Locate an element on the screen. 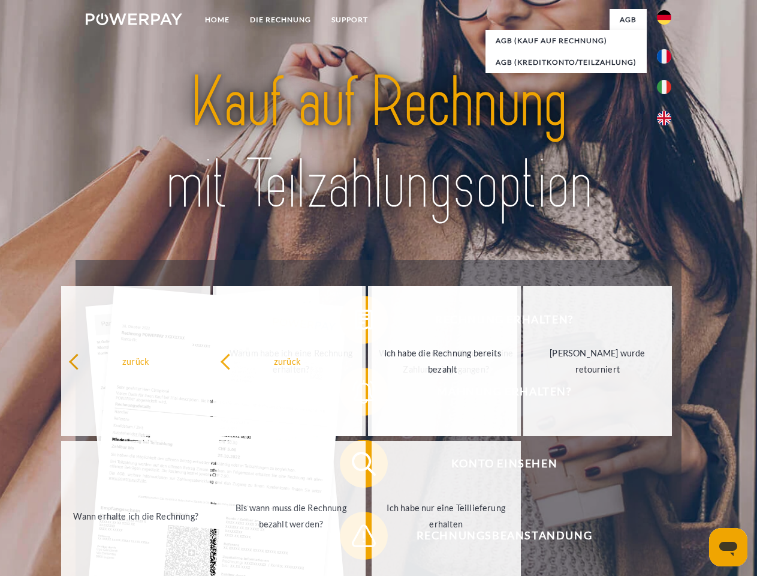 The height and width of the screenshot is (576, 757). a: AGB (Kauf auf Rechnung) is located at coordinates (566, 41).